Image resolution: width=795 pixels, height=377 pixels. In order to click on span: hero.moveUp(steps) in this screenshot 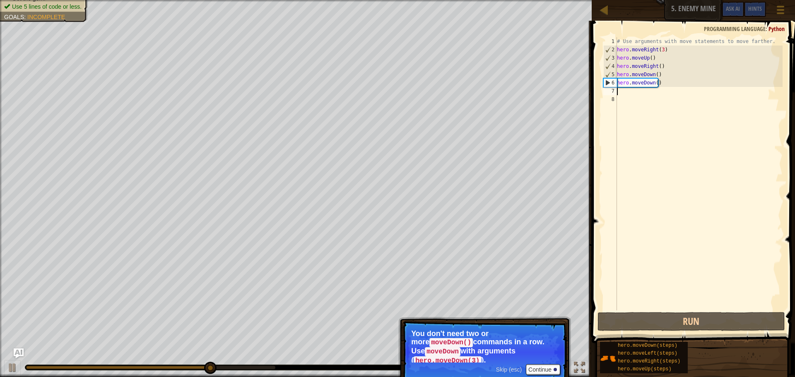, I will do `click(644, 369)`.